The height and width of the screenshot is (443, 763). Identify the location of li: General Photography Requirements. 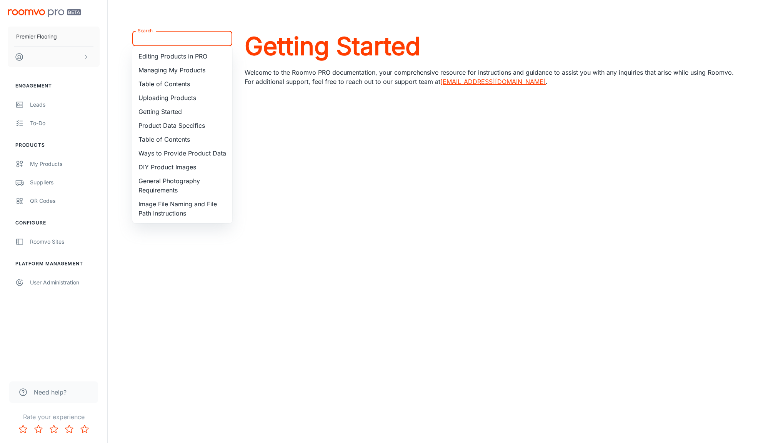
(182, 185).